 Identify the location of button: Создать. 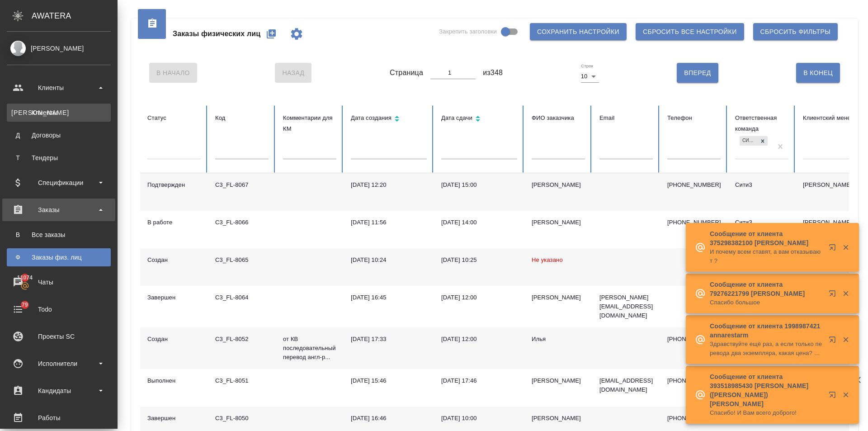
(271, 34).